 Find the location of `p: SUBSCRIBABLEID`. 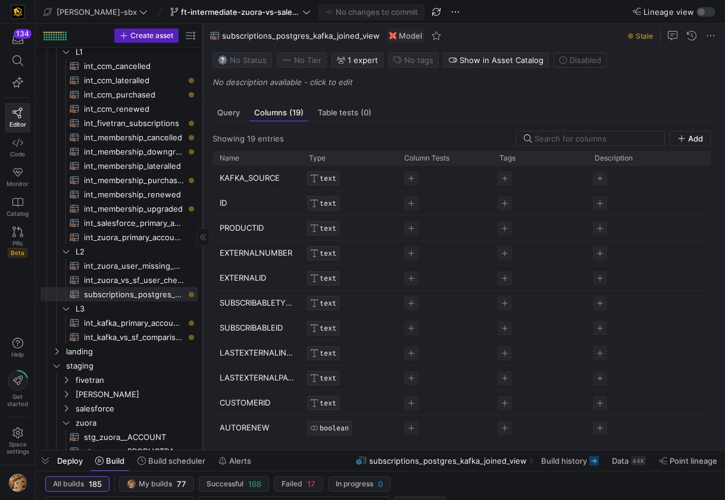

p: SUBSCRIBABLEID is located at coordinates (257, 328).